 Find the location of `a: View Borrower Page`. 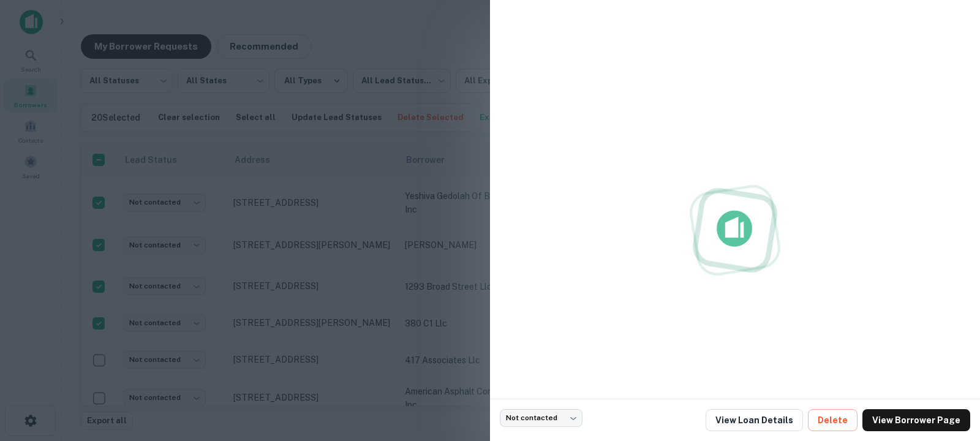

a: View Borrower Page is located at coordinates (916, 421).